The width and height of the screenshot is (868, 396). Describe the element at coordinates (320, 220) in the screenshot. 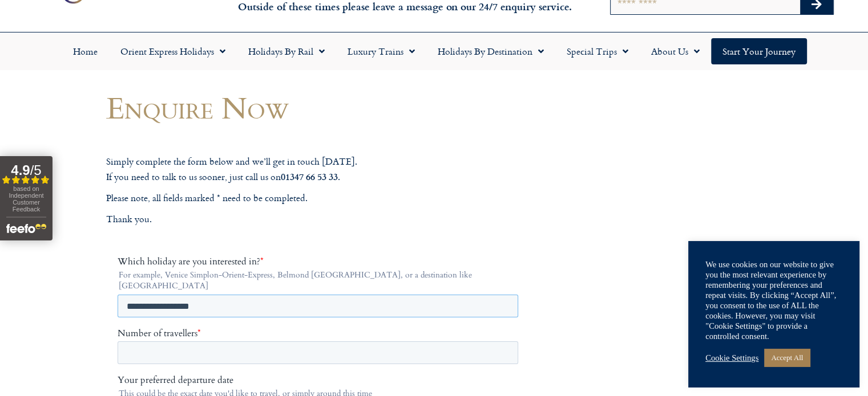

I see `p: Thank you.` at that location.